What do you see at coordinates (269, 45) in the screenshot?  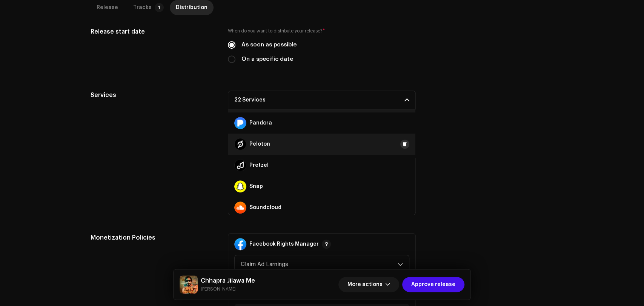 I see `label: As soon as possible` at bounding box center [269, 45].